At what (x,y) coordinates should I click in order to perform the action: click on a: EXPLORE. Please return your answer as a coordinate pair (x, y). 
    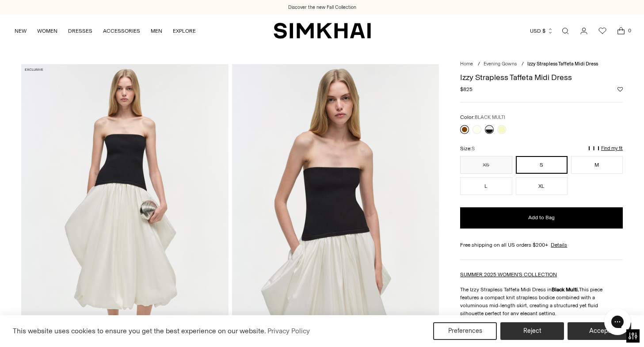
    Looking at the image, I should click on (184, 31).